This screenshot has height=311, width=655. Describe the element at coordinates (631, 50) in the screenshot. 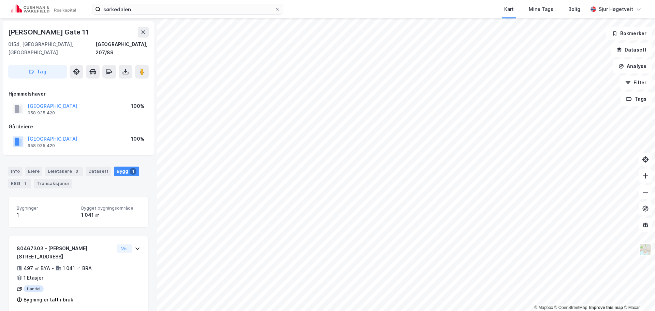

I see `button: Datasett` at that location.